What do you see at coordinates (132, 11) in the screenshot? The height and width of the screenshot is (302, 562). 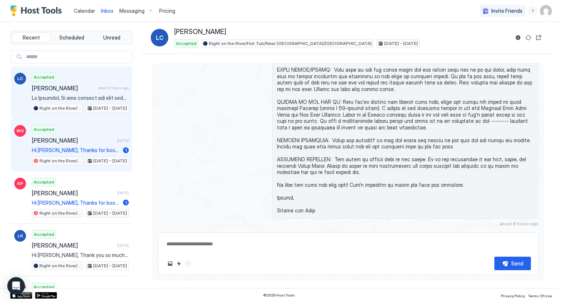 I see `span: Messaging` at bounding box center [132, 11].